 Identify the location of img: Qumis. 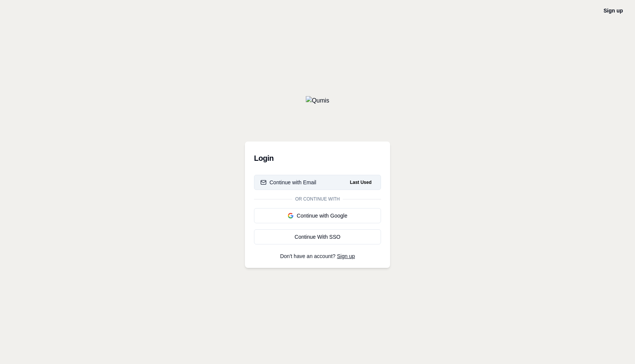
(318, 101).